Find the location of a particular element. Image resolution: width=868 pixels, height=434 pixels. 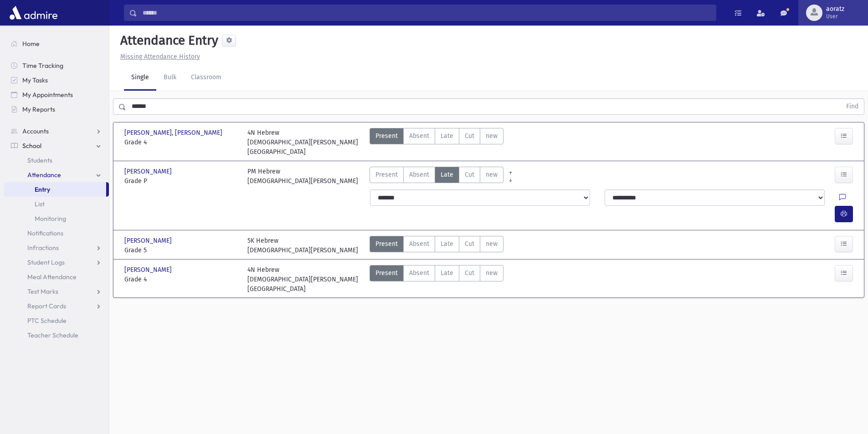

a: Single is located at coordinates (140, 78).